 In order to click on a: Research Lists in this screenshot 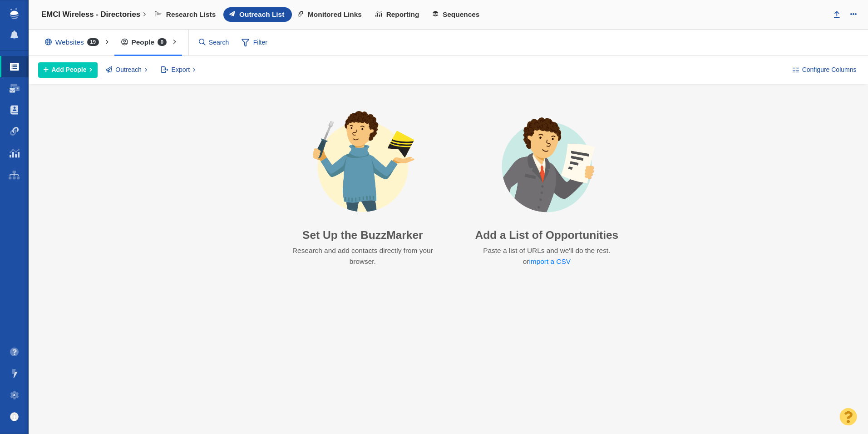, I will do `click(186, 15)`.